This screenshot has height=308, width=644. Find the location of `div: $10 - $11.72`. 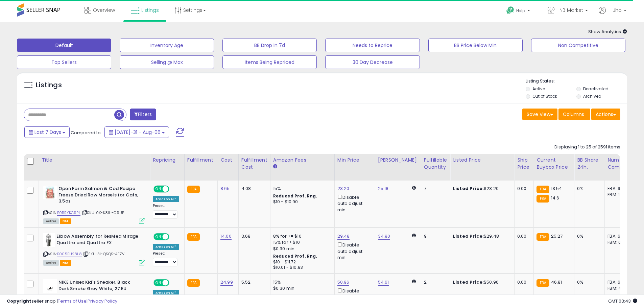

div: $10 - $11.72 is located at coordinates (301, 262).